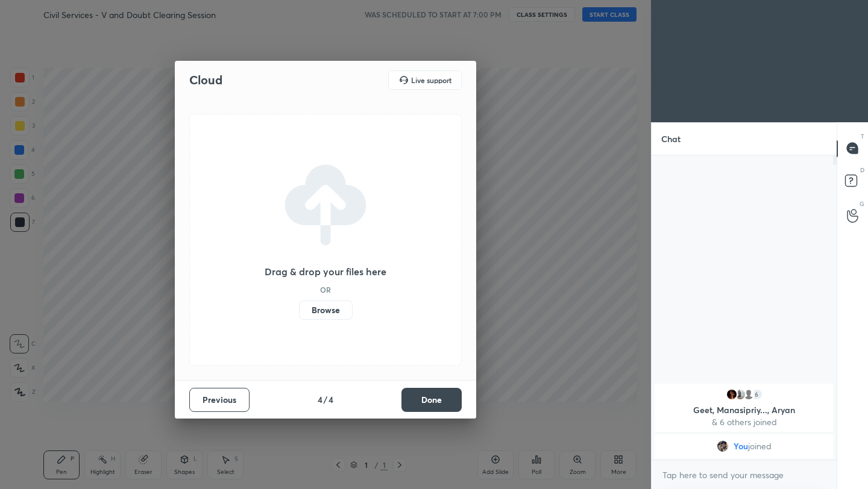  I want to click on button: Done, so click(432, 400).